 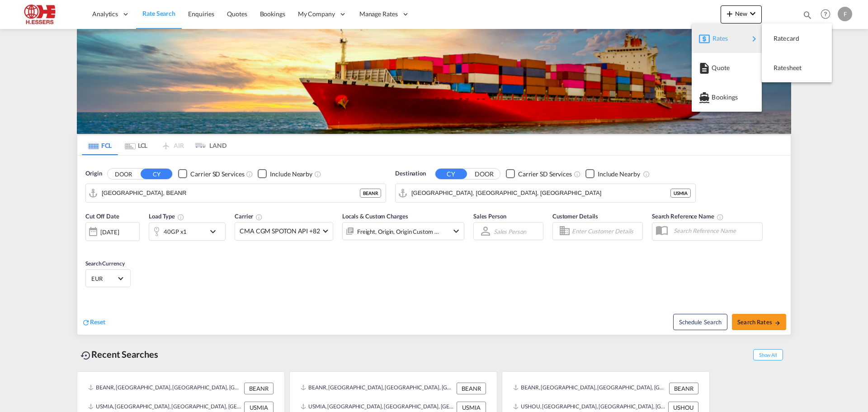 I want to click on md-icon: icon-chevron-right, so click(x=754, y=39).